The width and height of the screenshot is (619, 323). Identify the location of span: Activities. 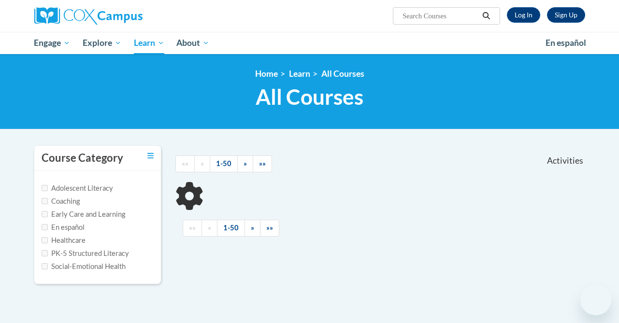
(565, 161).